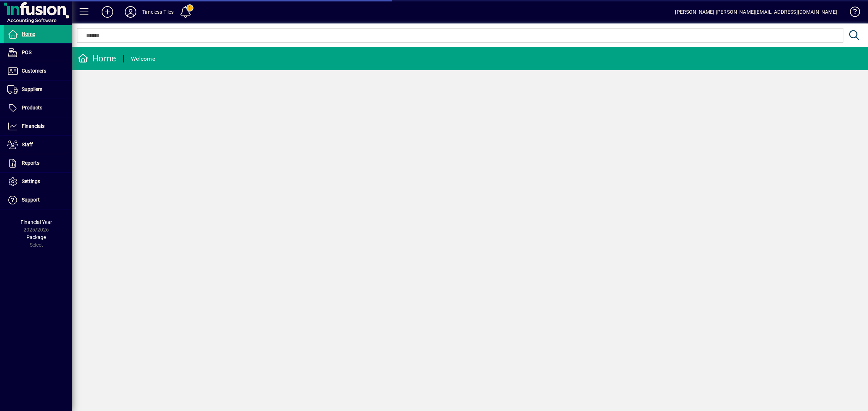 The width and height of the screenshot is (868, 411). Describe the element at coordinates (34, 71) in the screenshot. I see `span: Customers` at that location.